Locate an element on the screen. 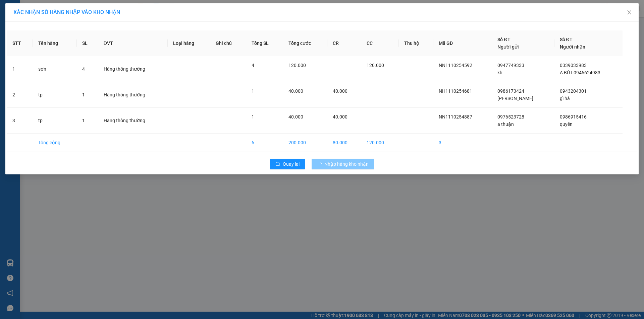 This screenshot has height=319, width=644. span: 0986915416 is located at coordinates (573, 117).